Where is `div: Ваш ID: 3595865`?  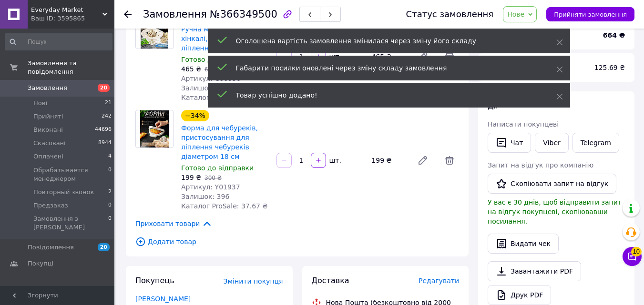 div: Ваш ID: 3595865 is located at coordinates (72, 19).